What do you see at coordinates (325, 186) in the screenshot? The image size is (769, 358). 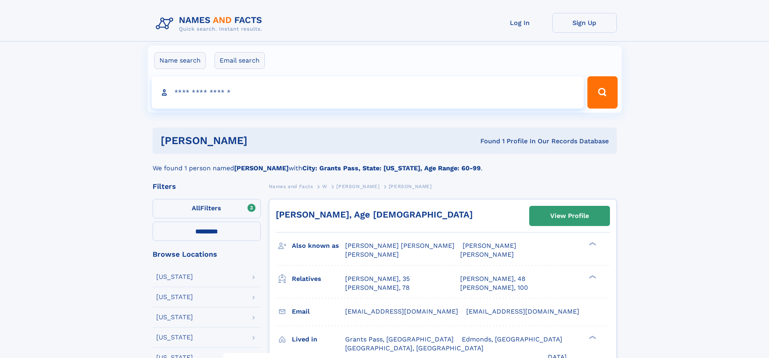 I see `a: W` at bounding box center [325, 186].